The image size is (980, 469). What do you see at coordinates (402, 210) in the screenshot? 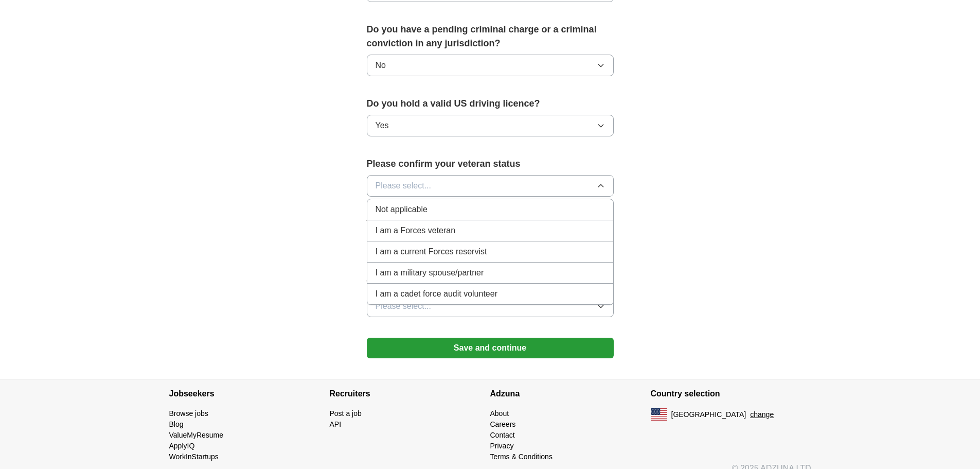
I see `span: Not applicable` at bounding box center [402, 210].